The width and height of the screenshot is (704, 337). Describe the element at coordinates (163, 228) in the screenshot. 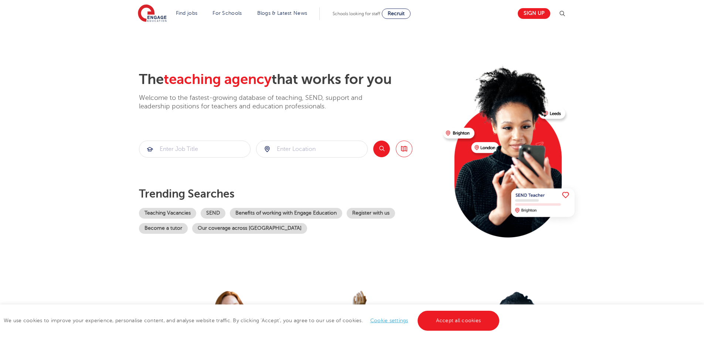

I see `a: Become a tutor` at that location.